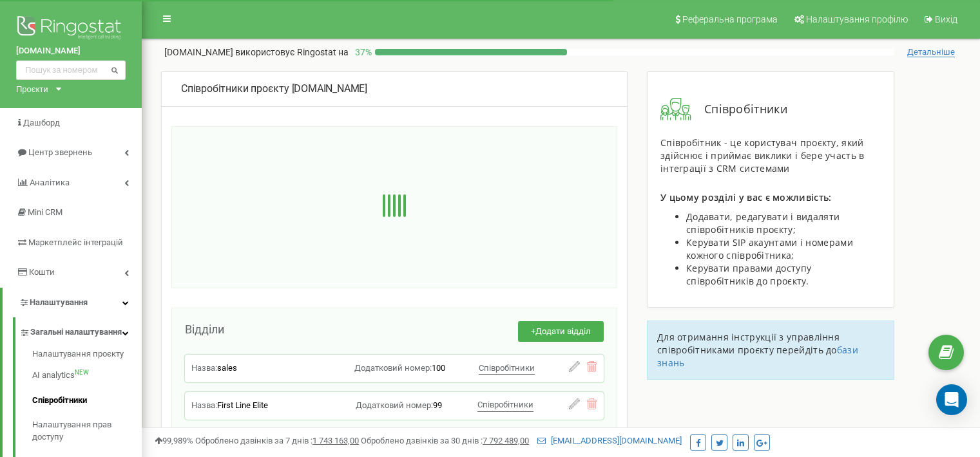  I want to click on span: Маркетплейс інтеграцій, so click(75, 242).